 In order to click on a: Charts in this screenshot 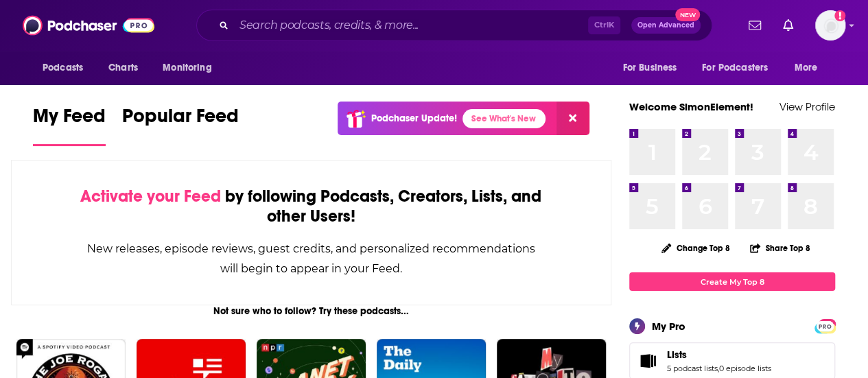, I will do `click(122, 68)`.